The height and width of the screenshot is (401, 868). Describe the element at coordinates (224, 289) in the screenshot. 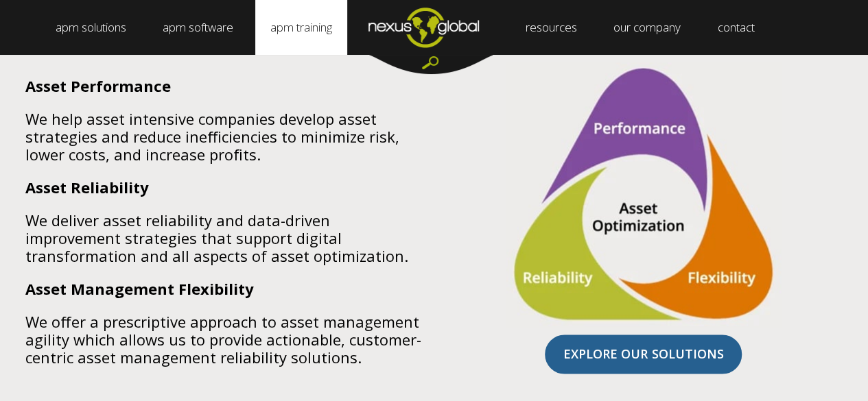

I see `p: Asset Management Flexibility` at that location.